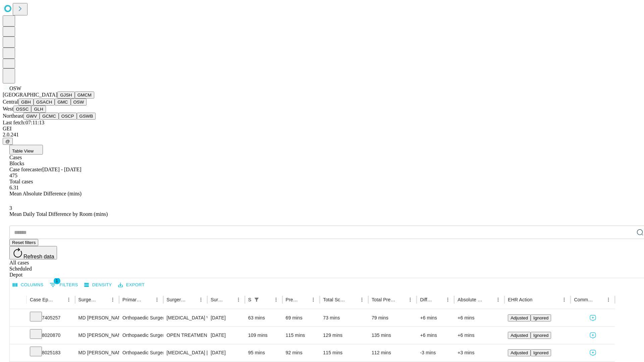 The width and height of the screenshot is (644, 362). Describe the element at coordinates (62, 102) in the screenshot. I see `button: GMC` at that location.